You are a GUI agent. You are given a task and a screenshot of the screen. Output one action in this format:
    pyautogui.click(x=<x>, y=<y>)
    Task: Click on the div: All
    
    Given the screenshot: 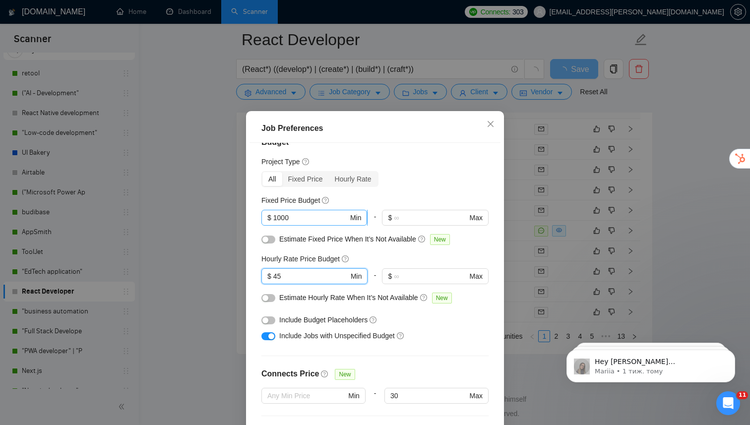 What is the action you would take?
    pyautogui.click(x=272, y=179)
    